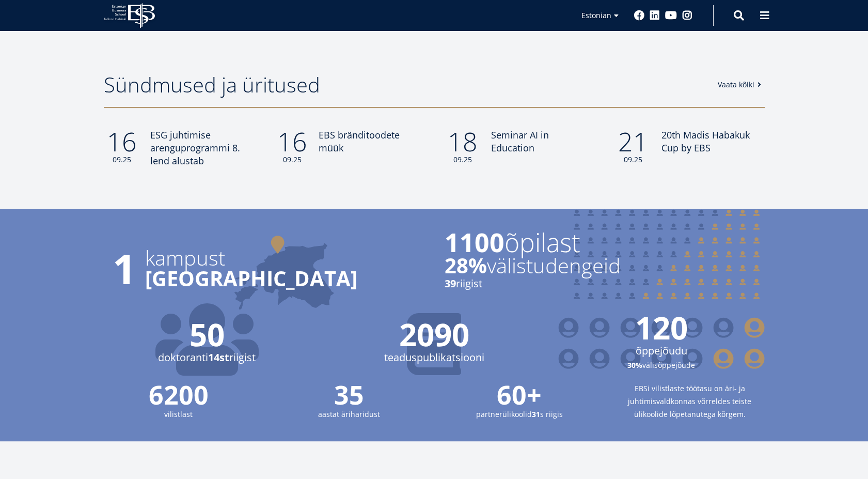  I want to click on strong: 14st, so click(219, 357).